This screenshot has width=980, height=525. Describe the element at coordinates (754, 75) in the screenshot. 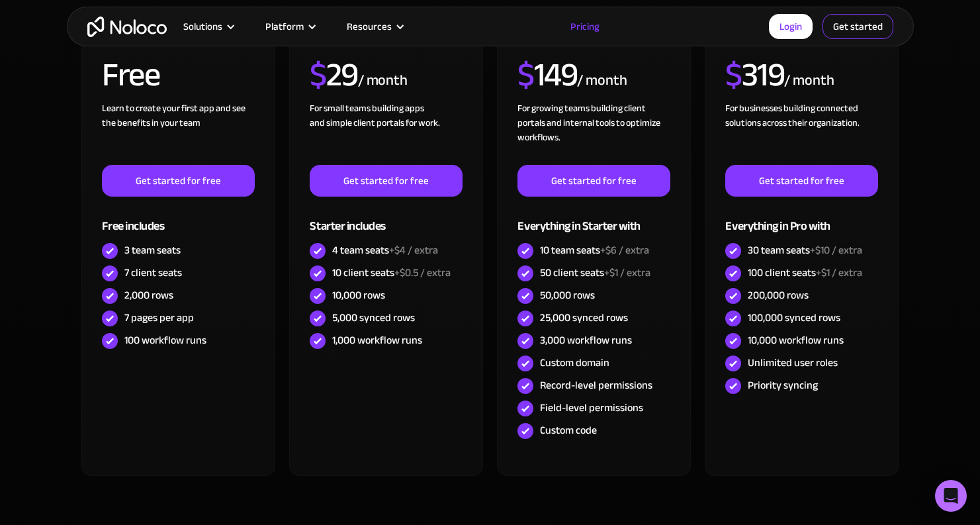

I see `h2: 319` at that location.